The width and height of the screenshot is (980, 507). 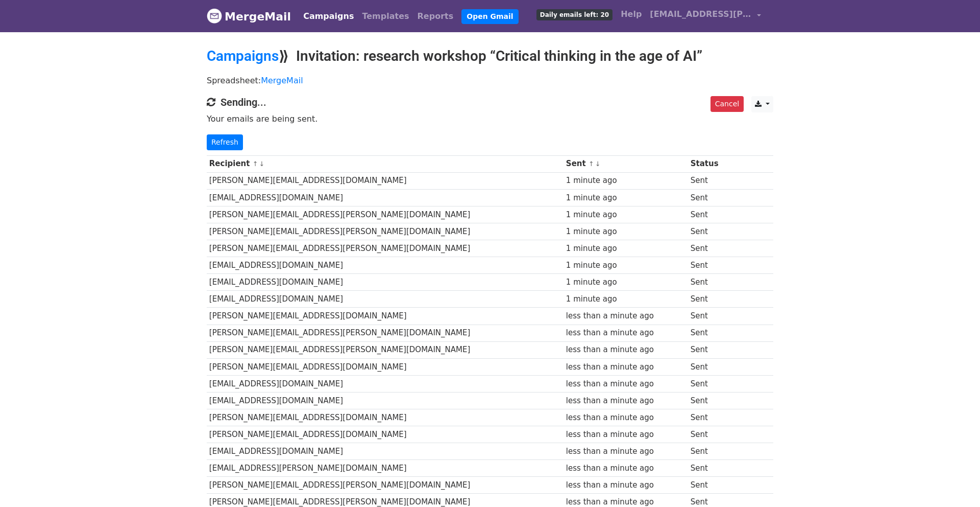 What do you see at coordinates (631, 14) in the screenshot?
I see `a: Help` at bounding box center [631, 14].